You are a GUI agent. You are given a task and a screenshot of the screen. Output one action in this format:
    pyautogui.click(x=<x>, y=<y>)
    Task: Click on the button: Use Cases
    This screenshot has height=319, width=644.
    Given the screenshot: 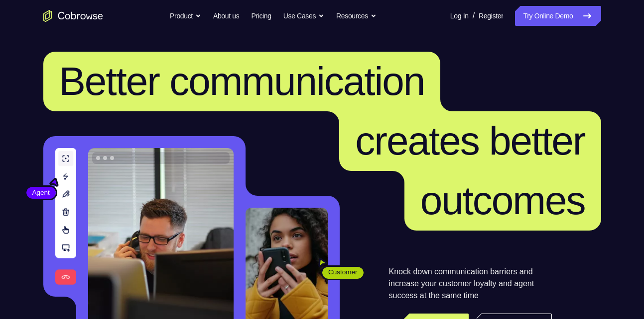 What is the action you would take?
    pyautogui.click(x=304, y=16)
    